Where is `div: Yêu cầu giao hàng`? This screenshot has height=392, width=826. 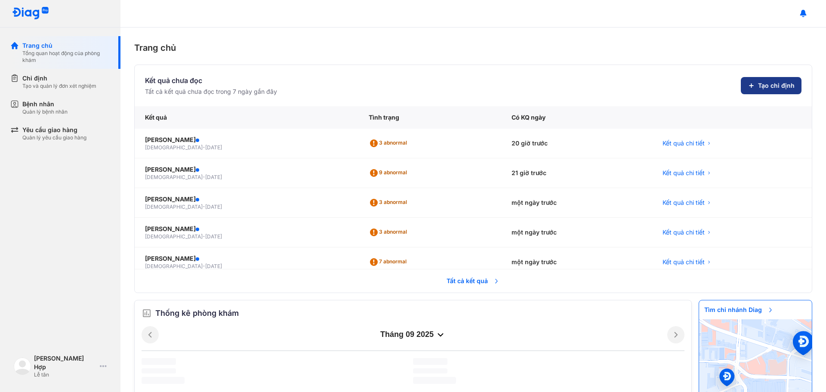
div: Yêu cầu giao hàng is located at coordinates (54, 130).